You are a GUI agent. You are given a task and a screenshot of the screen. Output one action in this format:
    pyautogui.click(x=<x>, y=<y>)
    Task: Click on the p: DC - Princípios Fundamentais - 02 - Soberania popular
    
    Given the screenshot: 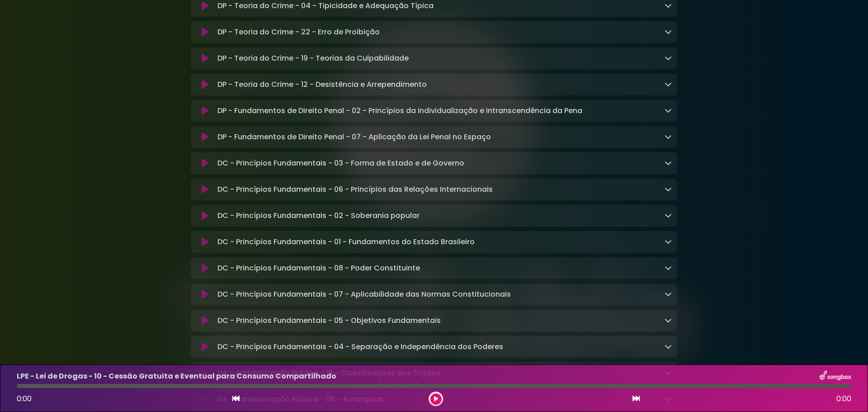 What is the action you would take?
    pyautogui.click(x=318, y=216)
    